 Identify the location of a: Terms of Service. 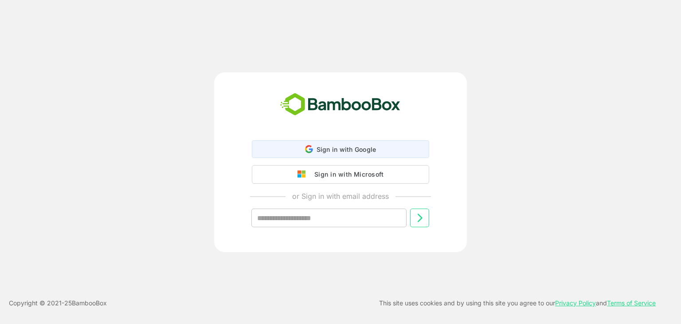
(632, 303).